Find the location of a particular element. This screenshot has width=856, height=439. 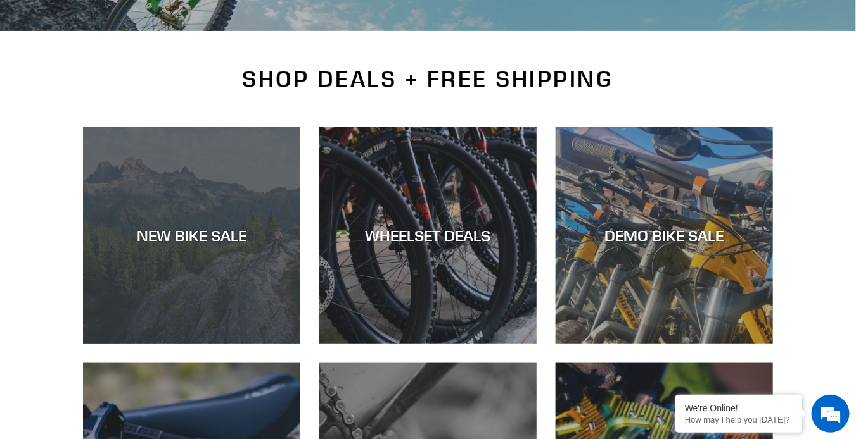

a: DEMO BIKE SALE is located at coordinates (664, 236).